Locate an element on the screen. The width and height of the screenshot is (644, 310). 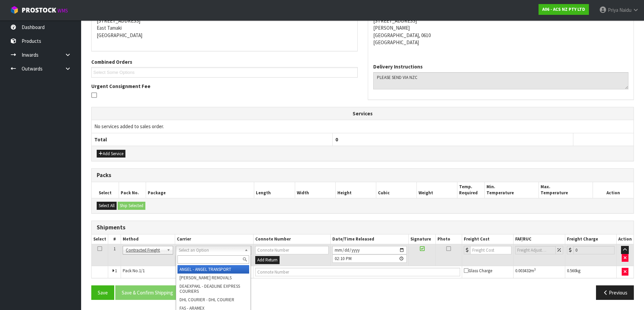
th: Total is located at coordinates (212, 139).